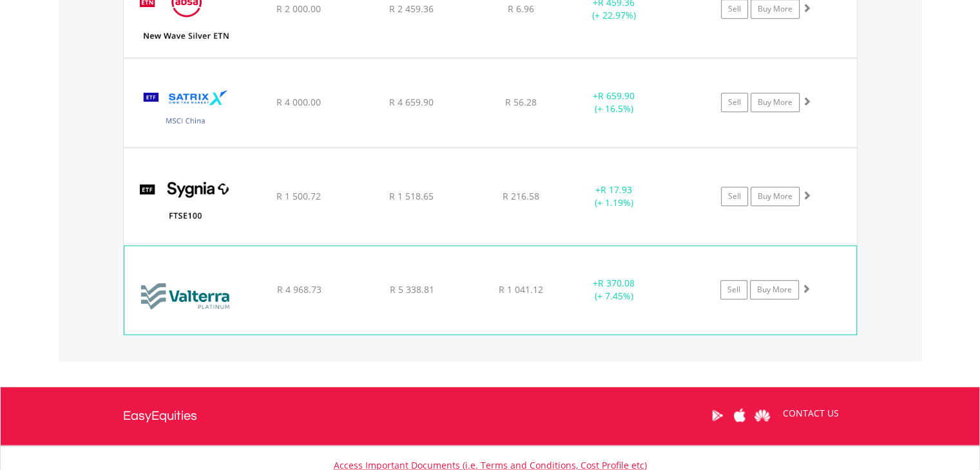  I want to click on img: EQU.ZA.SYGUK.png, so click(186, 203).